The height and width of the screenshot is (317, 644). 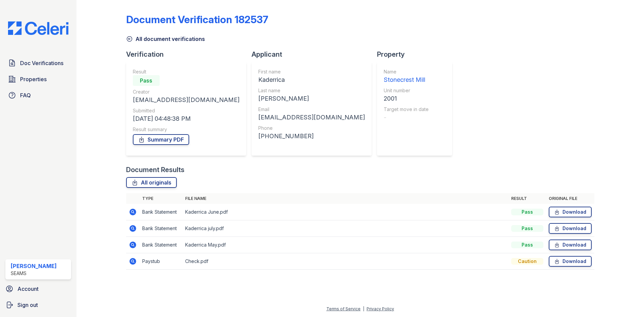 I want to click on td: Kaderrica May.pdf, so click(x=346, y=245).